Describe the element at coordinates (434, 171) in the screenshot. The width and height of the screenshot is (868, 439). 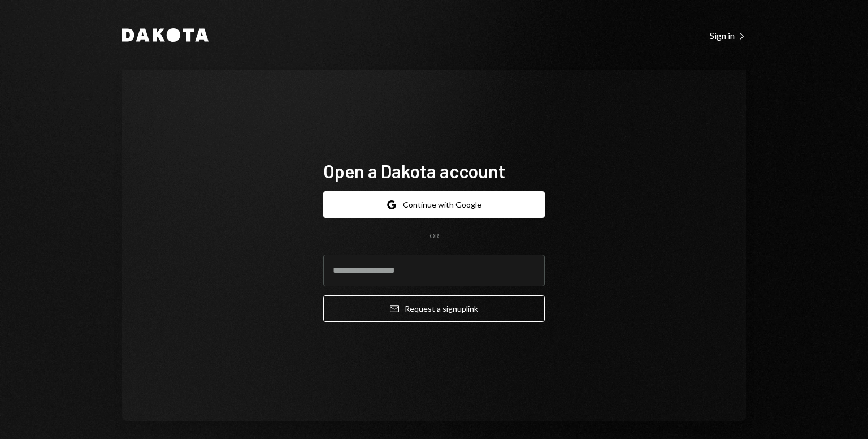
I see `h1: Open a Dakota account` at that location.